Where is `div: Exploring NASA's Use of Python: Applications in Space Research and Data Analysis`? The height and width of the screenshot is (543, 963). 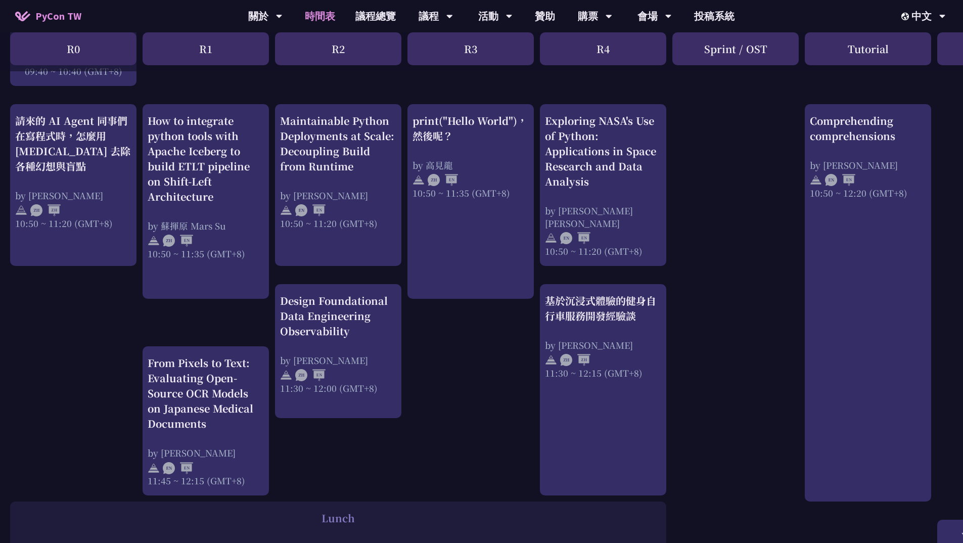
div: Exploring NASA's Use of Python: Applications in Space Research and Data Analysis is located at coordinates (603, 151).